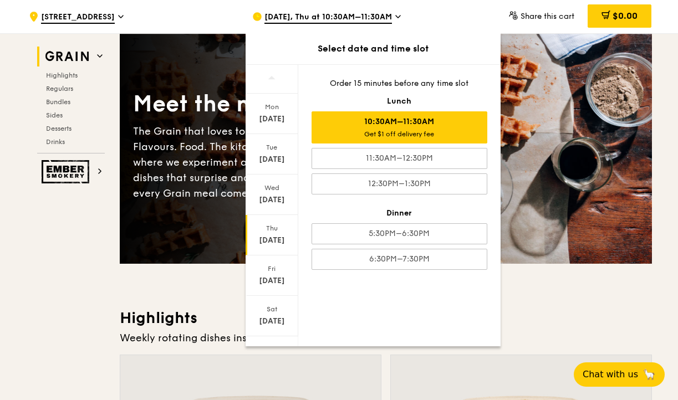 The image size is (678, 400). Describe the element at coordinates (259, 104) in the screenshot. I see `div: Meet the new Grain` at that location.